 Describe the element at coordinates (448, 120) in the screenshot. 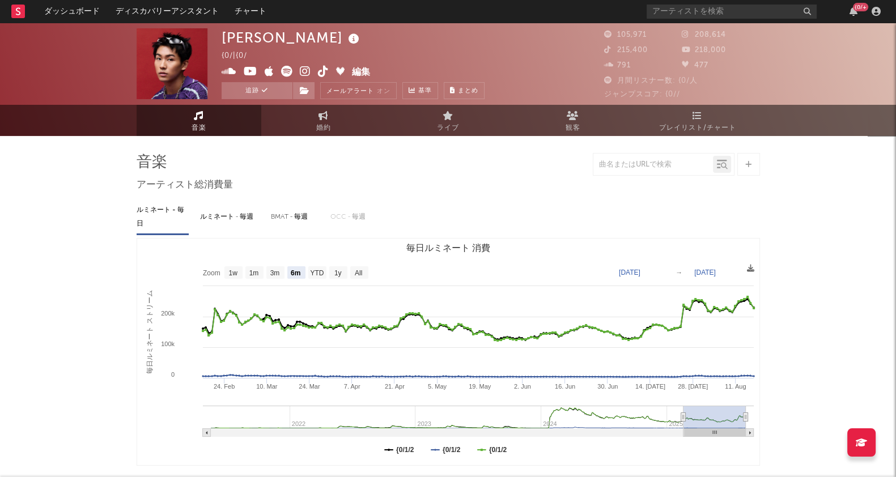

I see `a: ライブ` at that location.